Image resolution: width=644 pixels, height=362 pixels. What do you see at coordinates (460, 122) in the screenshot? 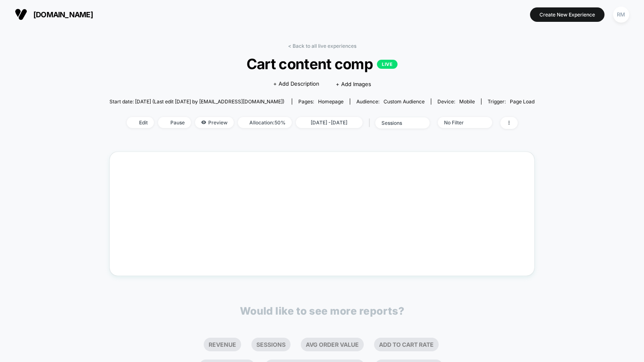
I see `div: No Filter` at bounding box center [460, 122].